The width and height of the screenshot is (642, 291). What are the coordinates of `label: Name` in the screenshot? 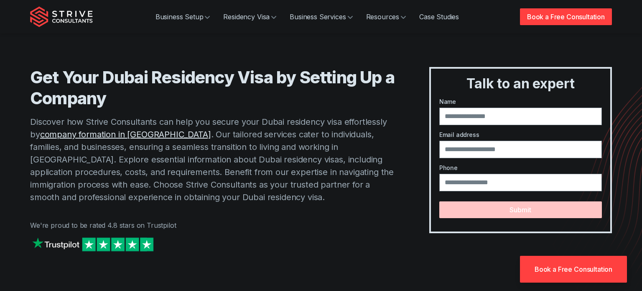 It's located at (520, 101).